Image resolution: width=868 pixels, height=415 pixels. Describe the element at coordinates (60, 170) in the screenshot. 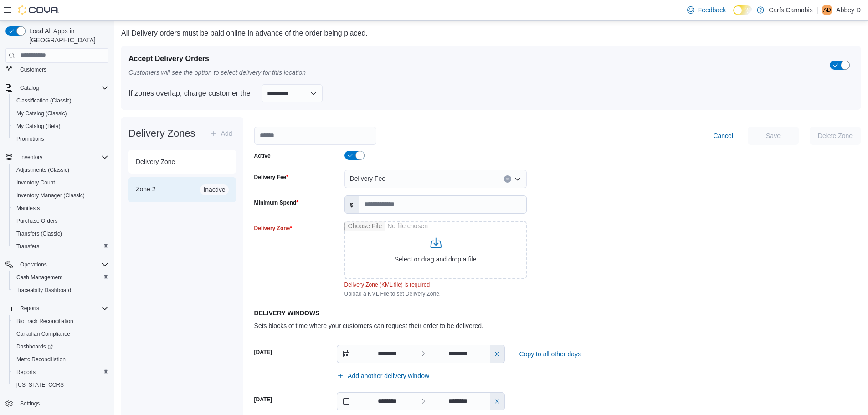

I see `button: Adjustments (Classic)` at that location.